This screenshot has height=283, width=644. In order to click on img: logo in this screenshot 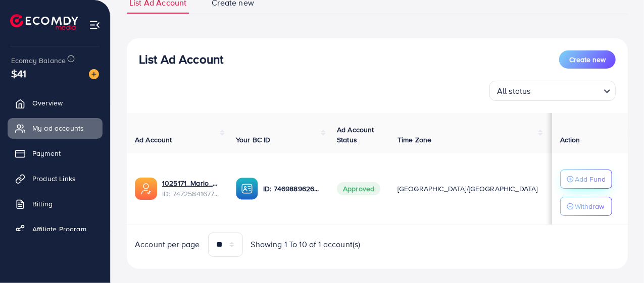, I will do `click(44, 22)`.